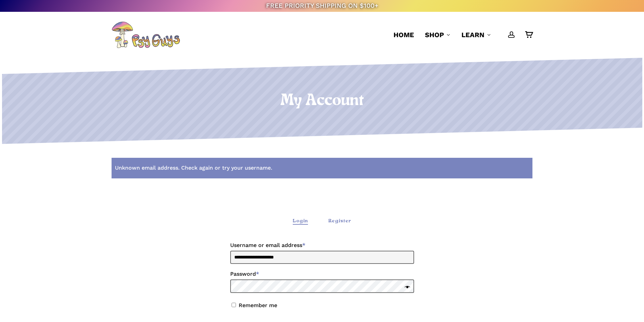 The height and width of the screenshot is (322, 644). I want to click on a: Shop, so click(438, 35).